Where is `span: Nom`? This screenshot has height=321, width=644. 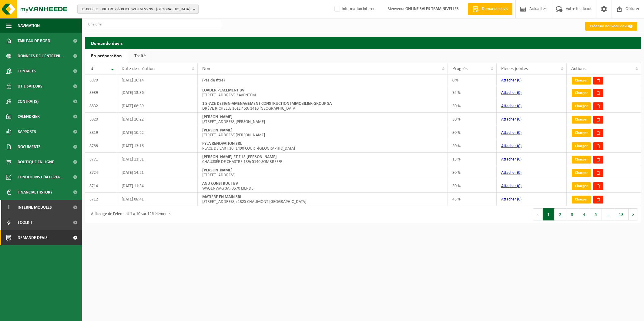
span: Nom is located at coordinates (207, 69).